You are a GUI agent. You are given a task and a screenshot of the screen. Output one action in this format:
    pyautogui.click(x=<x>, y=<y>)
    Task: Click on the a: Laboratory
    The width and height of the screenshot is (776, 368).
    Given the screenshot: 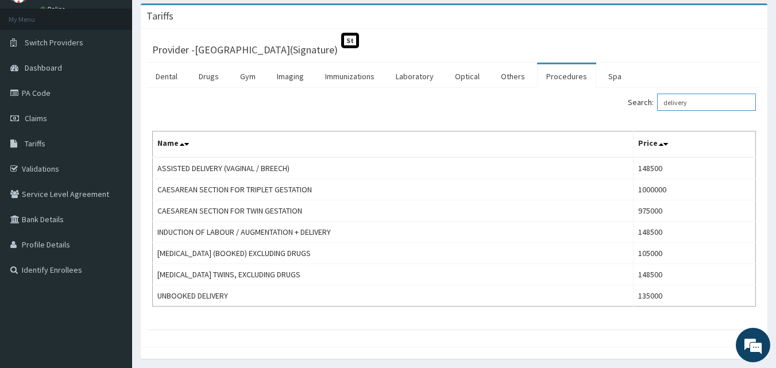 What is the action you would take?
    pyautogui.click(x=415, y=76)
    